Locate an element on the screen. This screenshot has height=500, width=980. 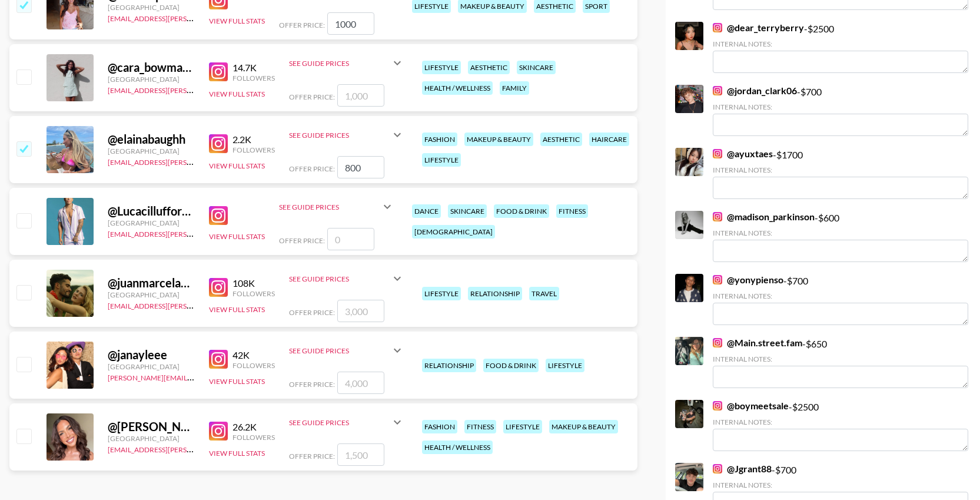
input: 1,000 is located at coordinates (361, 95).